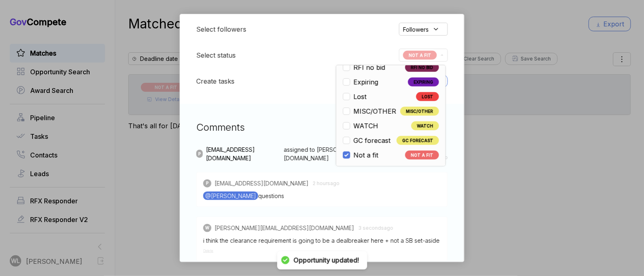  What do you see at coordinates (376, 228) in the screenshot?
I see `span: 3 seconds ago` at bounding box center [376, 228].